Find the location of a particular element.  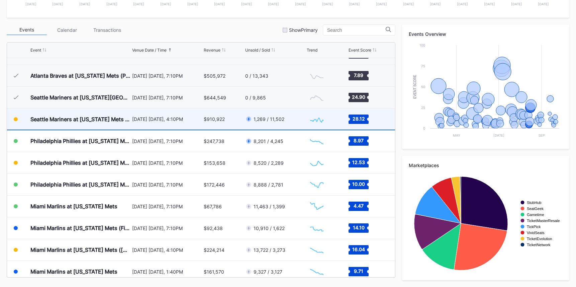

div: Calendar is located at coordinates (67, 30).